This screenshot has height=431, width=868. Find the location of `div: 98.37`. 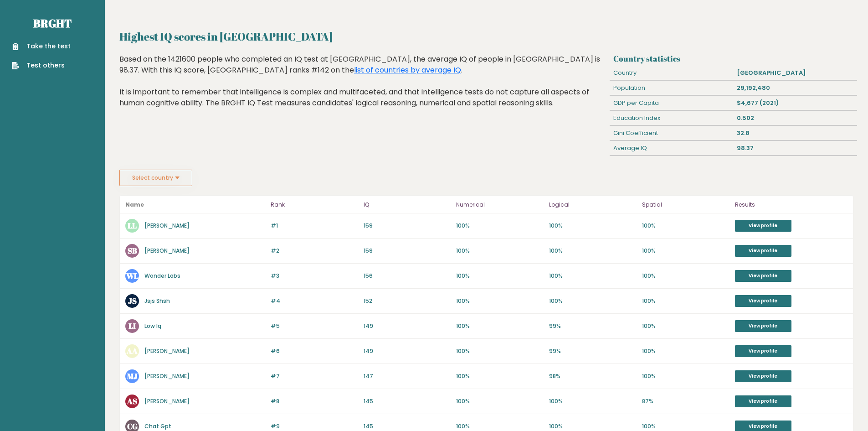

div: 98.37 is located at coordinates (795, 148).